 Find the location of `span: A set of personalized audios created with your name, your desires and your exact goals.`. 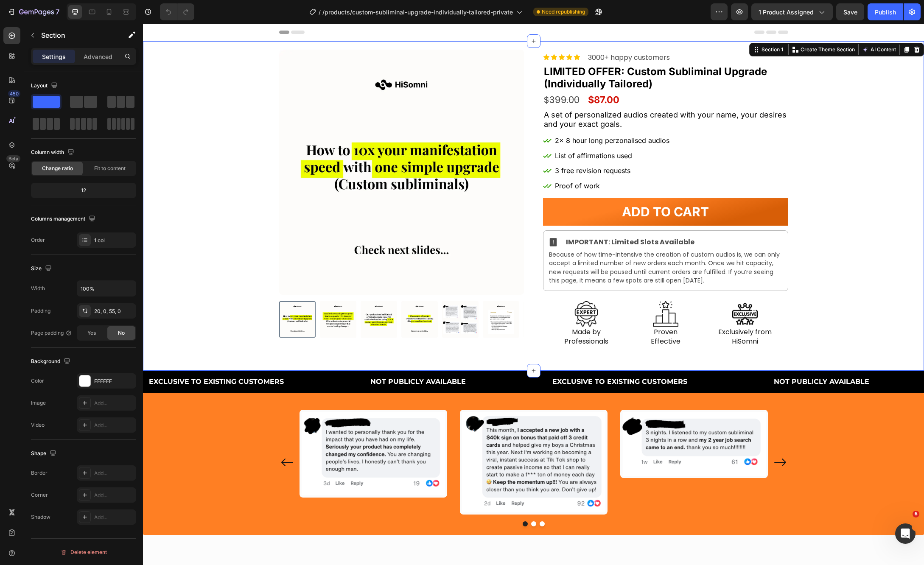

span: A set of personalized audios created with your name, your desires and your exact goals. is located at coordinates (522, 95).